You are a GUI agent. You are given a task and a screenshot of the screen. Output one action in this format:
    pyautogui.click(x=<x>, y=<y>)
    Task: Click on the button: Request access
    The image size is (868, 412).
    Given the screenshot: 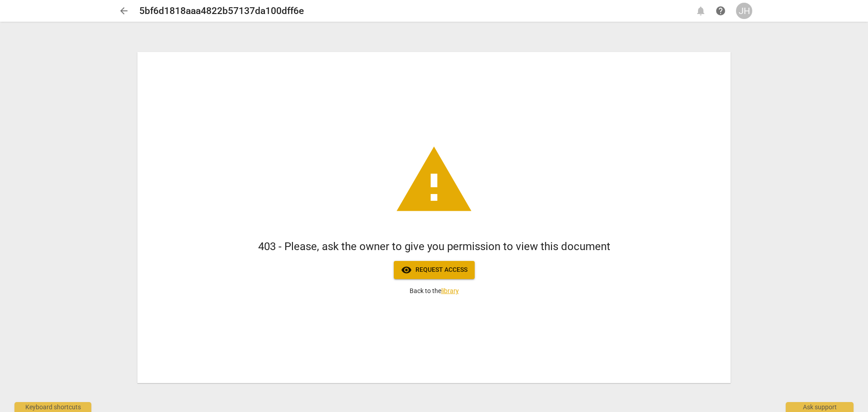 What is the action you would take?
    pyautogui.click(x=434, y=270)
    